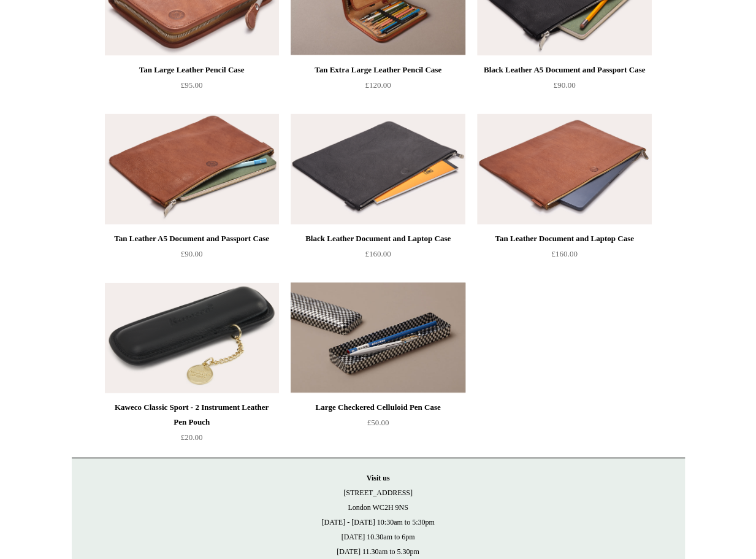 This screenshot has height=559, width=756. What do you see at coordinates (564, 170) in the screenshot?
I see `img: Tan Leather Document and Laptop Case` at bounding box center [564, 170].